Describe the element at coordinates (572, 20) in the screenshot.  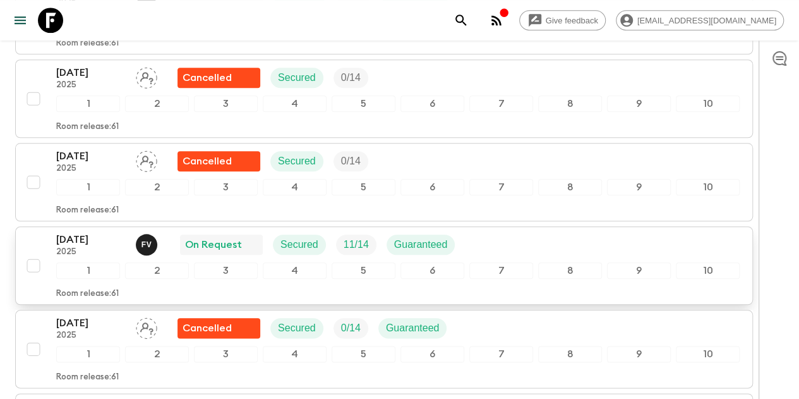
I see `span: Give feedback` at that location.